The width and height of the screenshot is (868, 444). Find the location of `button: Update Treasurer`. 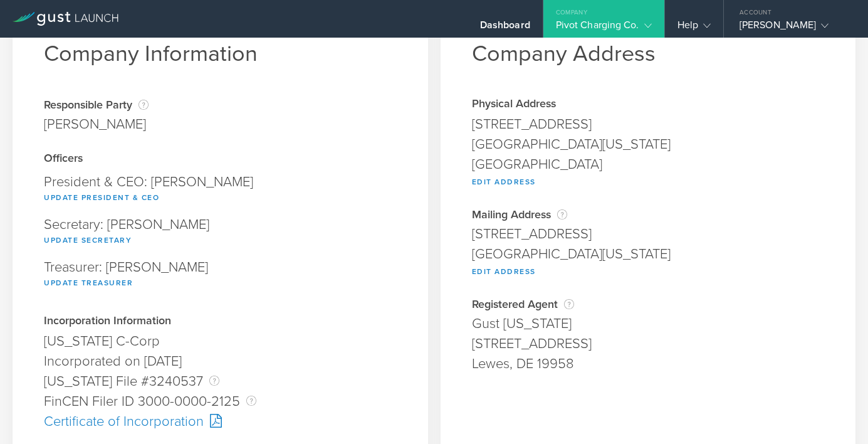

button: Update Treasurer is located at coordinates (89, 283).